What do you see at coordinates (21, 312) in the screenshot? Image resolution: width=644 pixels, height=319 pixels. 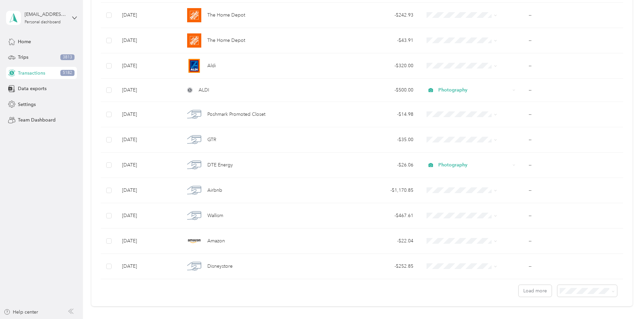 I see `div: Help center` at bounding box center [21, 312].